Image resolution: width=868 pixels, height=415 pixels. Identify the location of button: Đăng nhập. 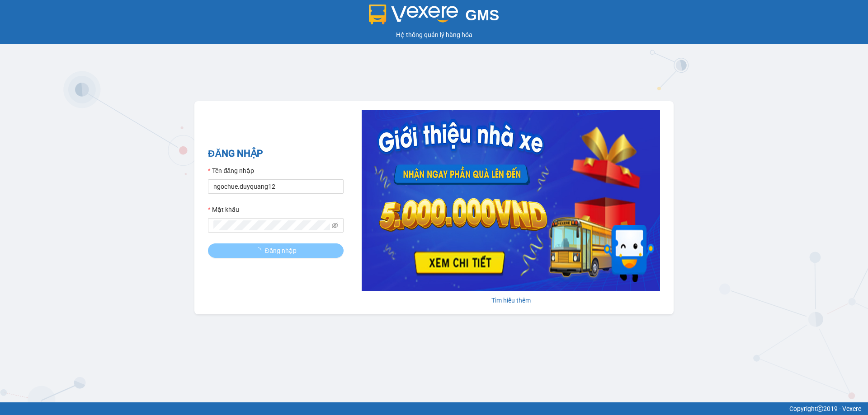
(276, 251).